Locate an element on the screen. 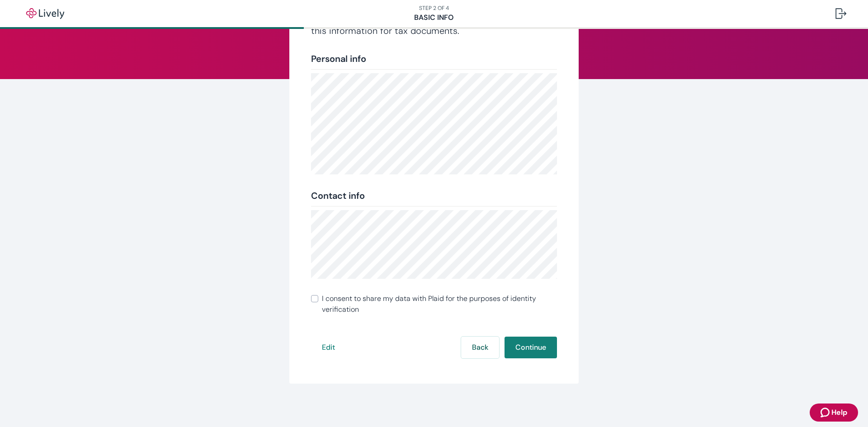  span: Help is located at coordinates (839, 413).